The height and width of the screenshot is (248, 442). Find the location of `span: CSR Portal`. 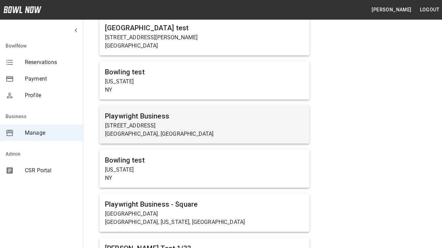

span: CSR Portal is located at coordinates (51, 171).